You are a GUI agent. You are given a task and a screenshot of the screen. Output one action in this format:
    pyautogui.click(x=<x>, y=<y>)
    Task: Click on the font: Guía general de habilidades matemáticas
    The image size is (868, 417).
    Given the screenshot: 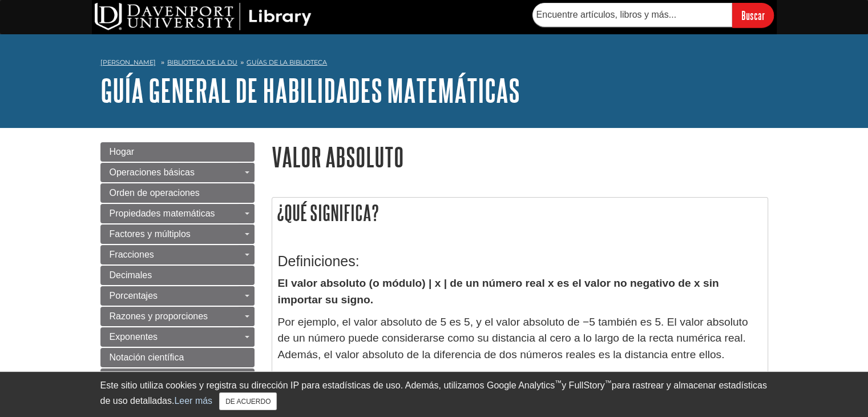 What is the action you would take?
    pyautogui.click(x=310, y=90)
    